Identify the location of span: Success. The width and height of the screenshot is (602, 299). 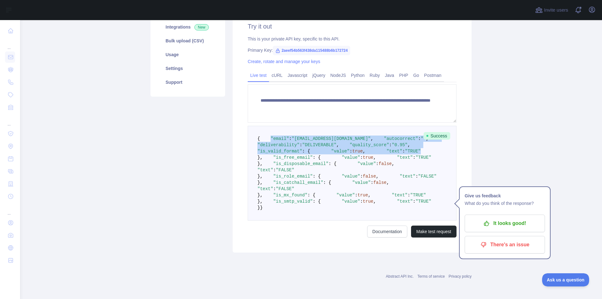
(437, 136).